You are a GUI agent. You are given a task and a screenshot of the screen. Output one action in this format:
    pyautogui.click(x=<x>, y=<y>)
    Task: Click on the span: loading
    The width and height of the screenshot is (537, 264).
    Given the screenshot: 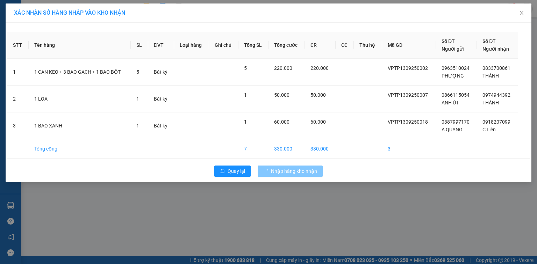 What is the action you would take?
    pyautogui.click(x=267, y=171)
    